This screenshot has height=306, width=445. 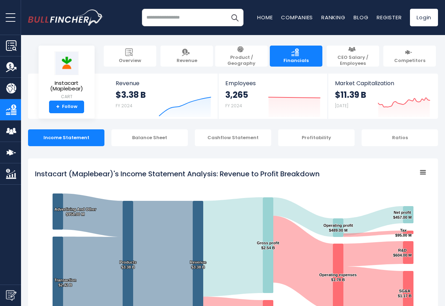 What do you see at coordinates (402, 253) in the screenshot?
I see `text: R&D $604.00 M` at bounding box center [402, 253].